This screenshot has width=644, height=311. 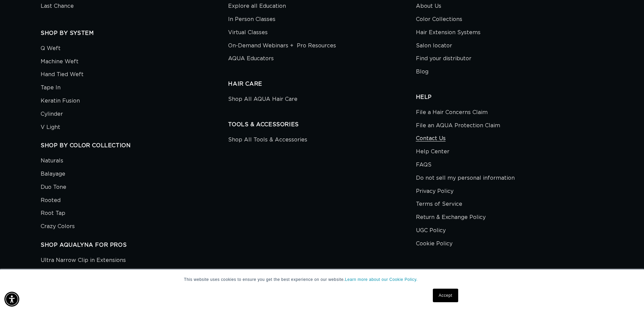 I want to click on h2: SHOP BY SYSTEM, so click(x=134, y=33).